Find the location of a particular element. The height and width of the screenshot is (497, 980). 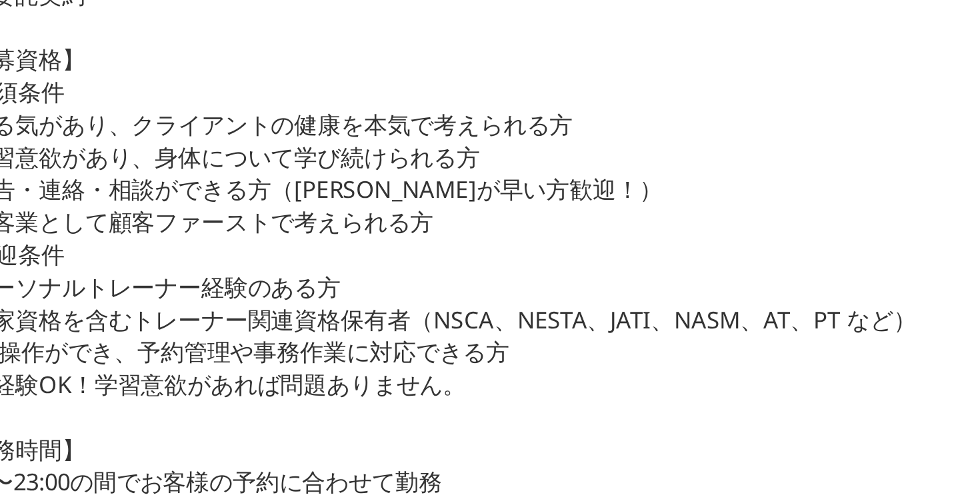

a: チャット is located at coordinates (130, 404).